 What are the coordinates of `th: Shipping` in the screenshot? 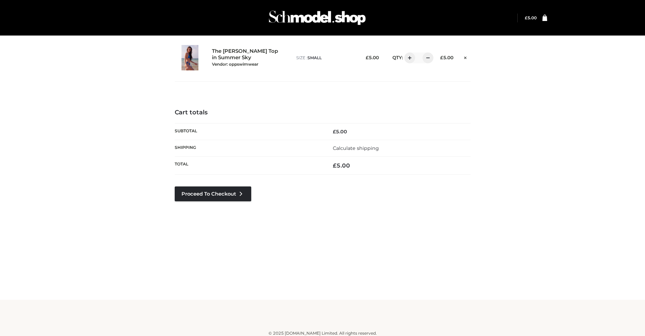 It's located at (248, 148).